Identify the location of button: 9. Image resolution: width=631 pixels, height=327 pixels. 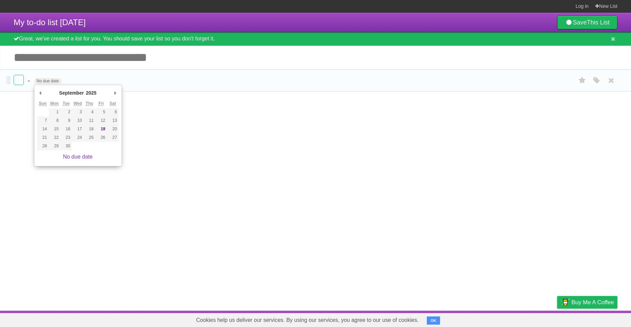
(66, 120).